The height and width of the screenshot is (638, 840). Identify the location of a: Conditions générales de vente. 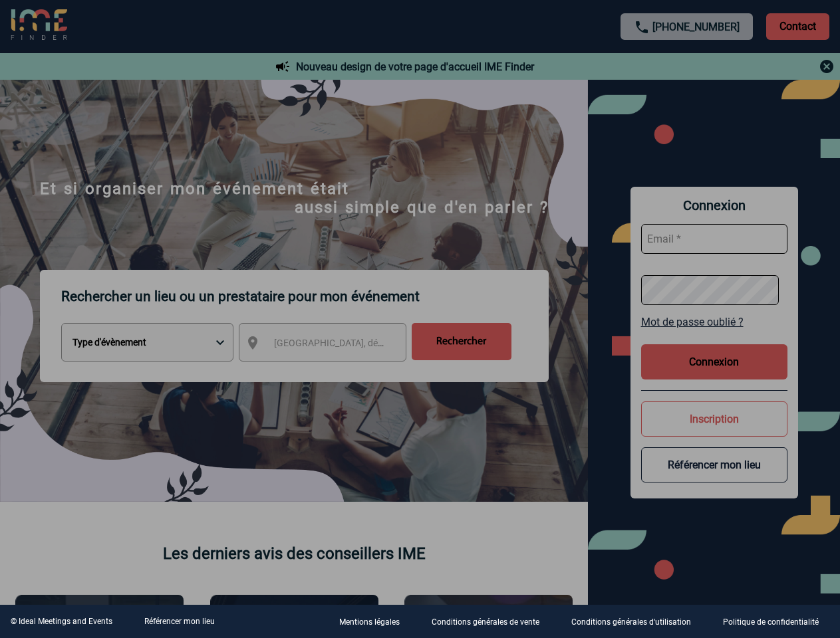
(491, 621).